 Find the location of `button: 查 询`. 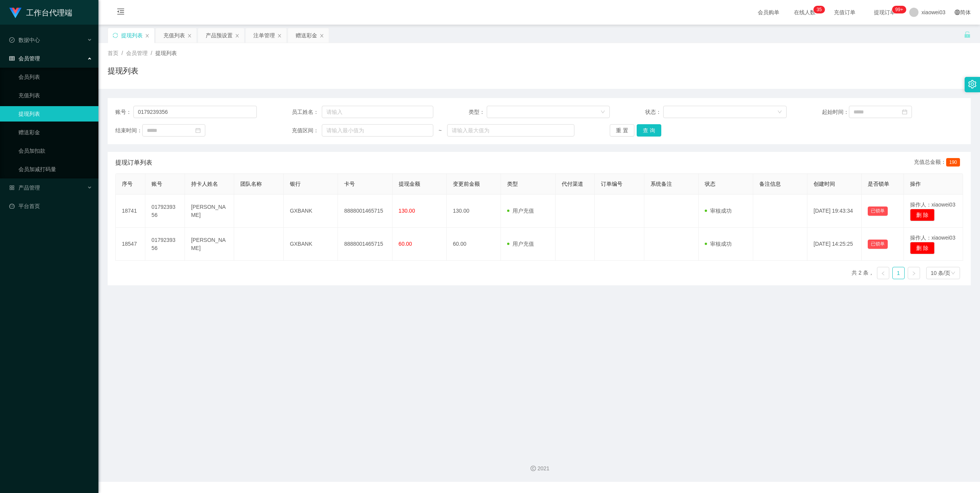

button: 查 询 is located at coordinates (649, 131).